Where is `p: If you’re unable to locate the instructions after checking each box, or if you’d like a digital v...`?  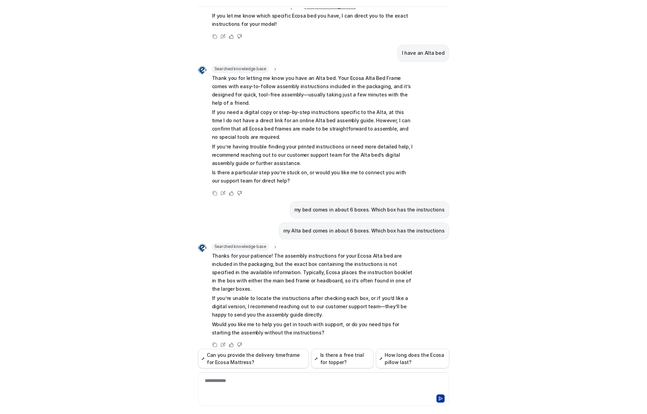
p: If you’re unable to locate the instructions after checking each box, or if you’d like a digital v... is located at coordinates (313, 307).